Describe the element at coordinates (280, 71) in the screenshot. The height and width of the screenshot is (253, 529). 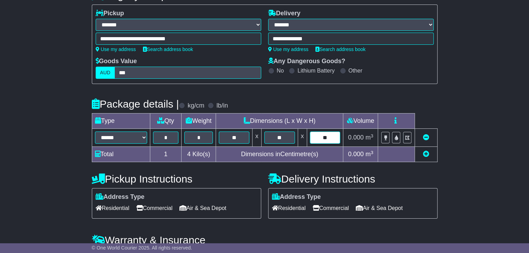
I see `label: No` at that location.